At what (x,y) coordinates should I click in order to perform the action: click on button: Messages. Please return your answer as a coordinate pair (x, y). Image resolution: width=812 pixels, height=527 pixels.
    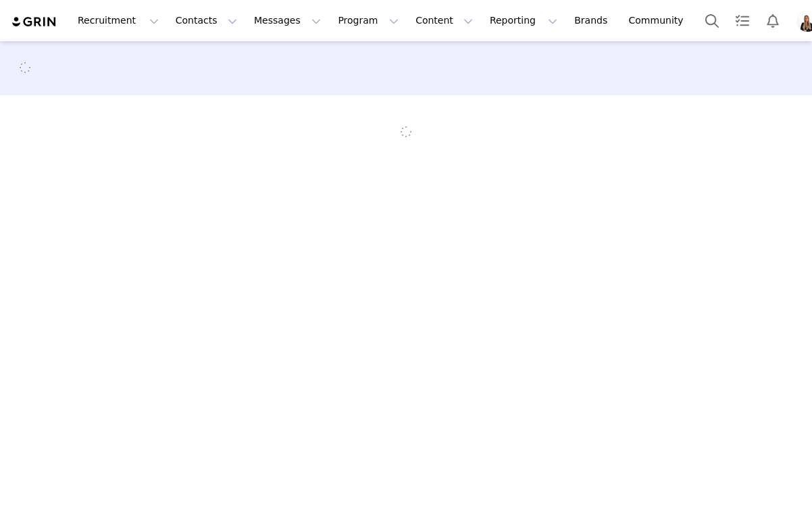
    Looking at the image, I should click on (287, 20).